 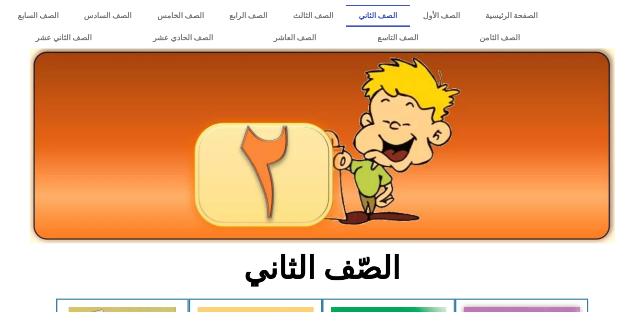 What do you see at coordinates (322, 268) in the screenshot?
I see `h2: الصّف الثاني` at bounding box center [322, 268].